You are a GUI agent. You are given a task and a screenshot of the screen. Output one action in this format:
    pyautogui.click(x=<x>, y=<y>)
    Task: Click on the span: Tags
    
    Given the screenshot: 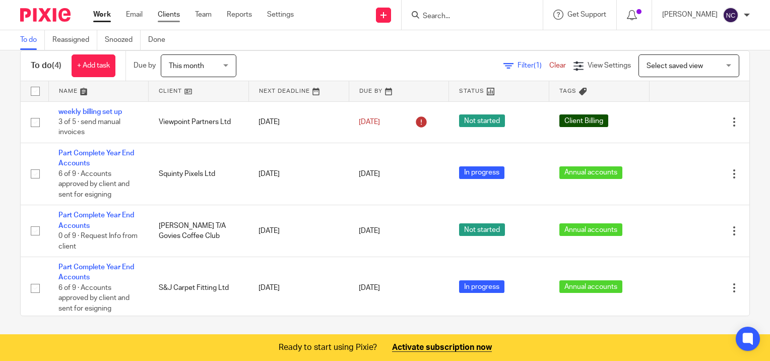 What is the action you would take?
    pyautogui.click(x=568, y=91)
    